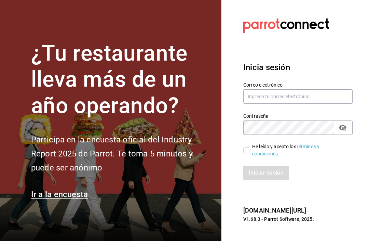 The width and height of the screenshot is (369, 241). What do you see at coordinates (298, 96) in the screenshot?
I see `input: Ingresa tu correo electrónico` at bounding box center [298, 96].